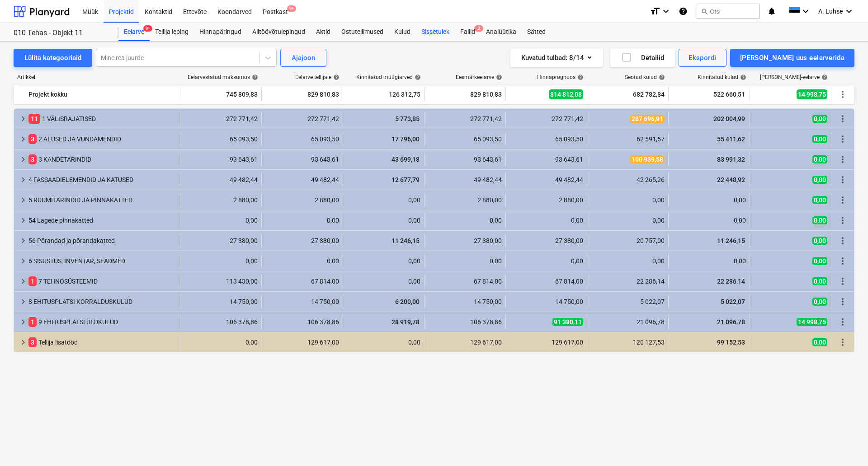  I want to click on div: 010 Tehas - Objekt 11, so click(61, 33).